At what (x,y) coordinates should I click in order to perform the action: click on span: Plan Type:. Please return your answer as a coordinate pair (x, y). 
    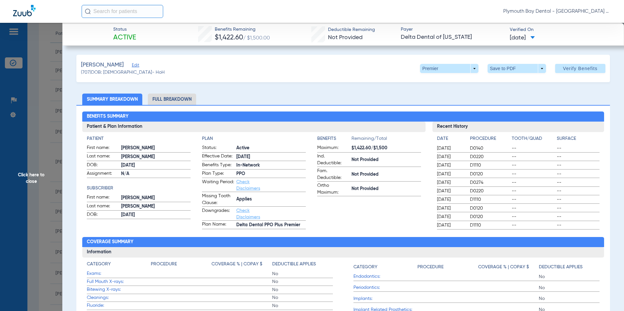
    Looking at the image, I should click on (218, 174).